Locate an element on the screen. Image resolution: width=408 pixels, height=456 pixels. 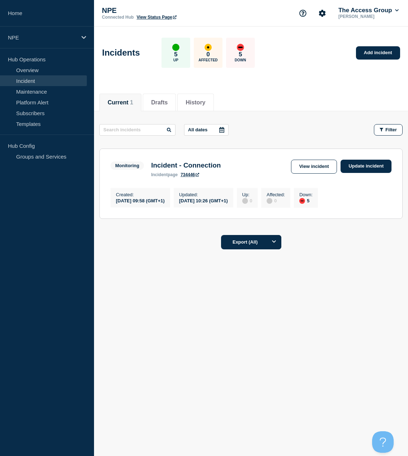
div: up is located at coordinates (176, 47).